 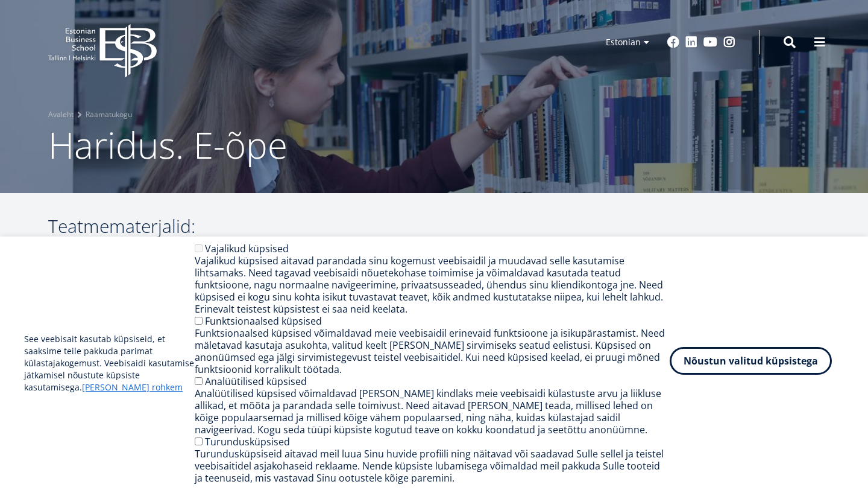 What do you see at coordinates (432, 285) in the screenshot?
I see `div: Vajalikud küpsised aitavad parandada sinu kogemust veebisaidil ja muudavad selle kasutamise lihts...` at bounding box center [432, 285].